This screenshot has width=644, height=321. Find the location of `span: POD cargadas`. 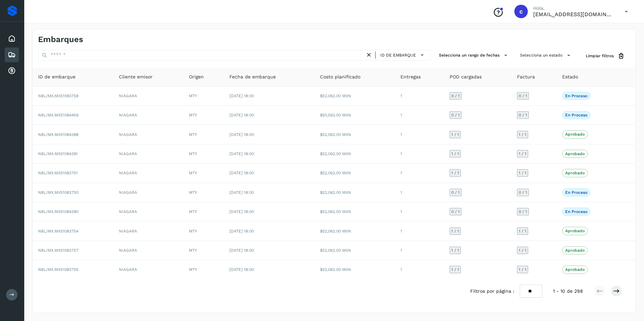

span: POD cargadas is located at coordinates (466, 77).